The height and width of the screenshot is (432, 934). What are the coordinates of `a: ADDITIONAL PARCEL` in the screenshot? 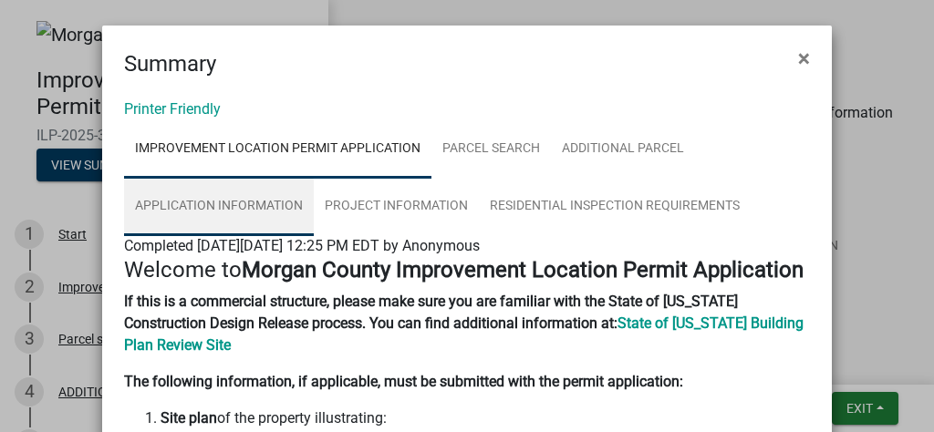 It's located at (623, 150).